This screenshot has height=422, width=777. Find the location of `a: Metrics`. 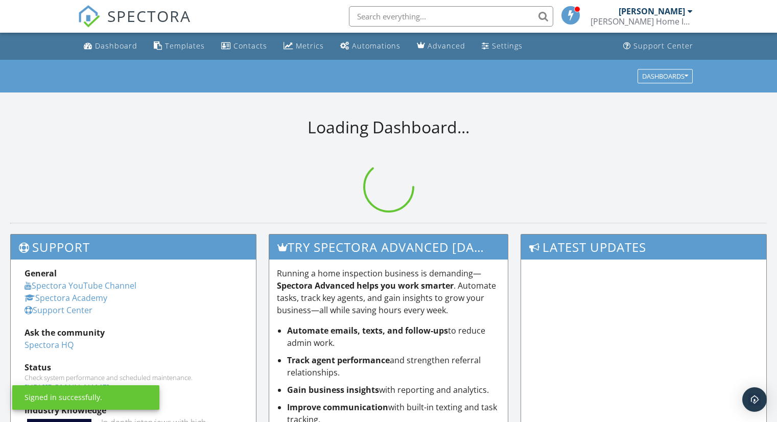

a: Metrics is located at coordinates (303, 46).